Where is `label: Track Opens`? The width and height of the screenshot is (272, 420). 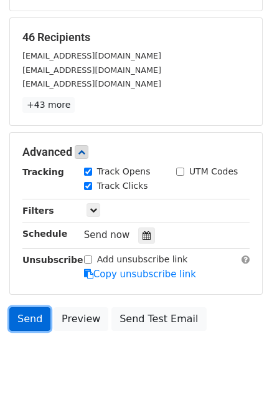
label: Track Opens is located at coordinates (124, 171).